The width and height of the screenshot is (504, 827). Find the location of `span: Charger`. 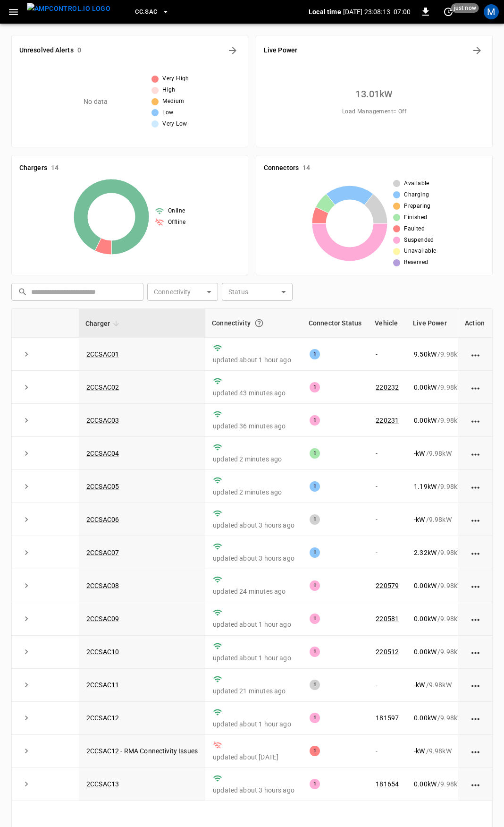

span: Charger is located at coordinates (104, 324).